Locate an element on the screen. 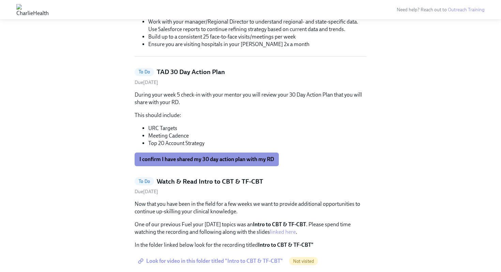 The width and height of the screenshot is (501, 272). p: In the folder linked below look for the recording titled is located at coordinates (250, 245).